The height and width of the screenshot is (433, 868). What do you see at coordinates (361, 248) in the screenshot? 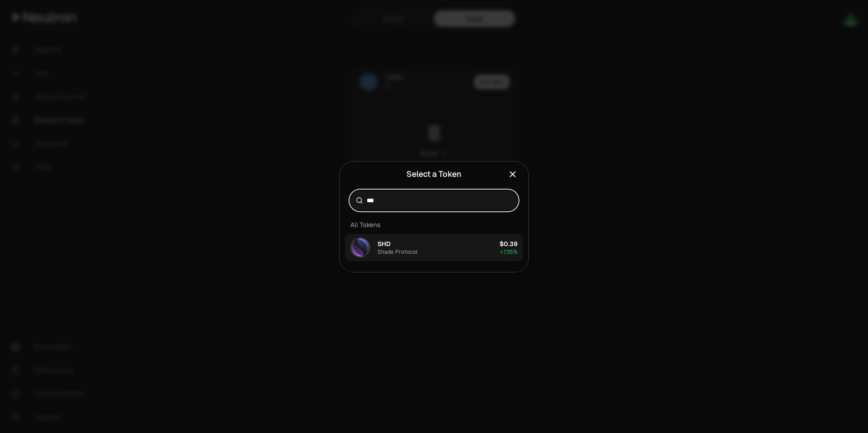
I see `img: SHD Logo` at bounding box center [361, 248].